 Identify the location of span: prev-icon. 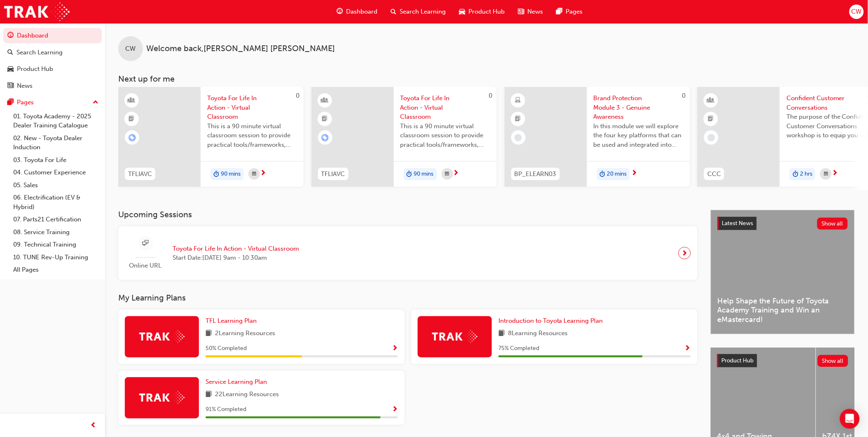
(93, 425).